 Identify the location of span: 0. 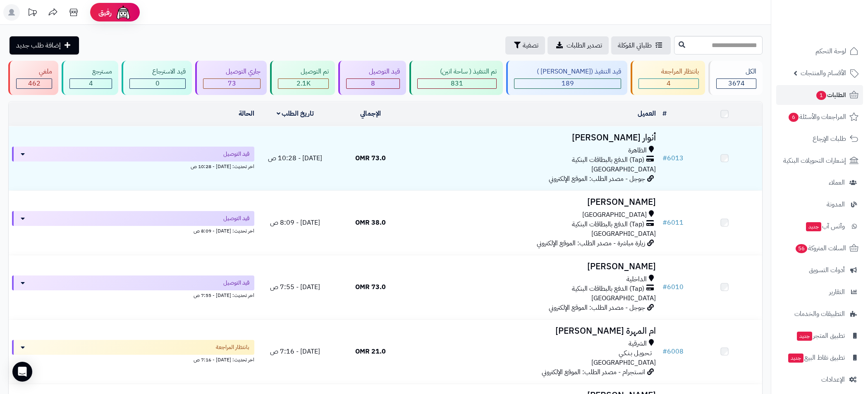
(158, 83).